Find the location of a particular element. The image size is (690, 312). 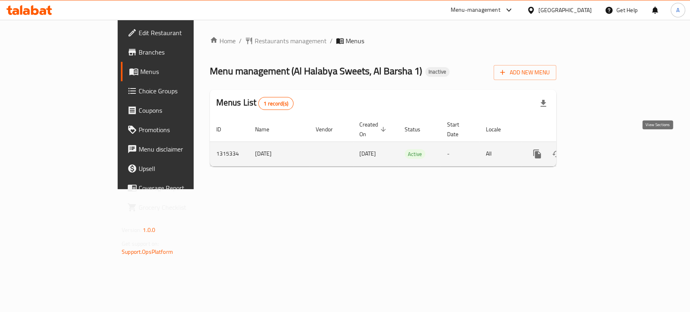

a: Choice Groups is located at coordinates (177, 91).